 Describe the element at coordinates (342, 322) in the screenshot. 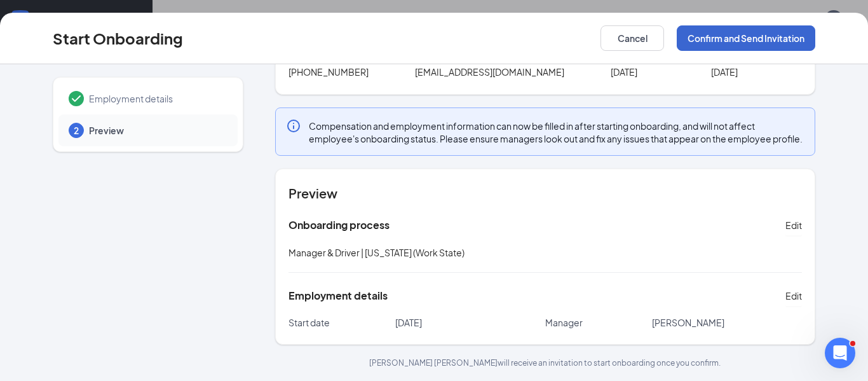

I see `p: Start date` at that location.